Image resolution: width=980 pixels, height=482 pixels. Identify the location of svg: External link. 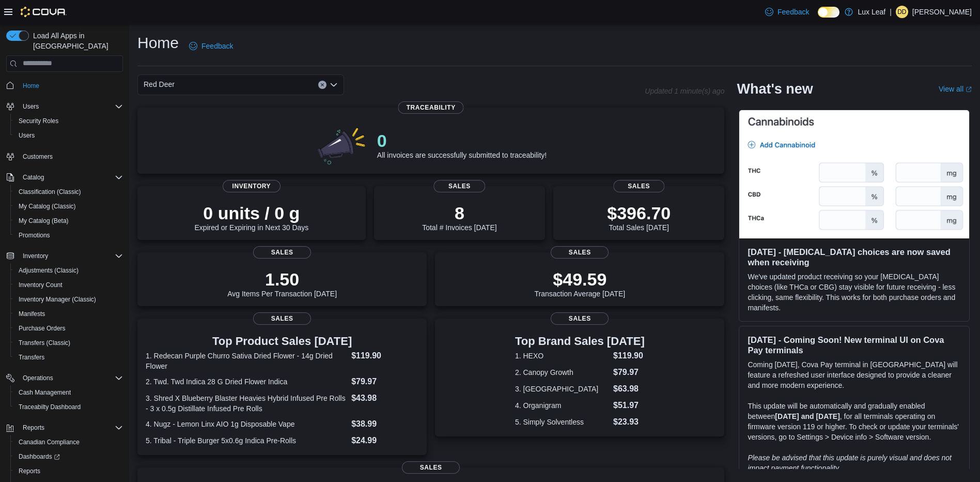
(969, 89).